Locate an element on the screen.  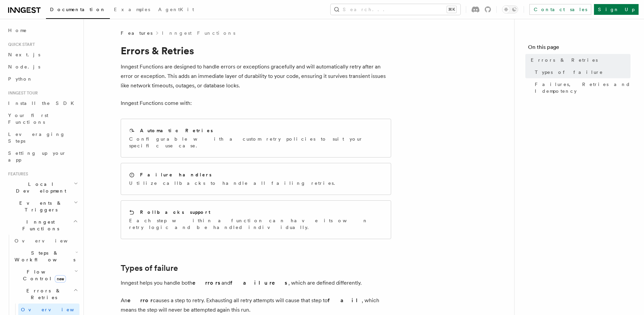
span: Documentation is located at coordinates (78, 10).